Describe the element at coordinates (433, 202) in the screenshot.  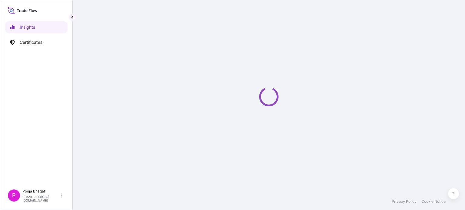
I see `a: Cookie Notice` at that location.